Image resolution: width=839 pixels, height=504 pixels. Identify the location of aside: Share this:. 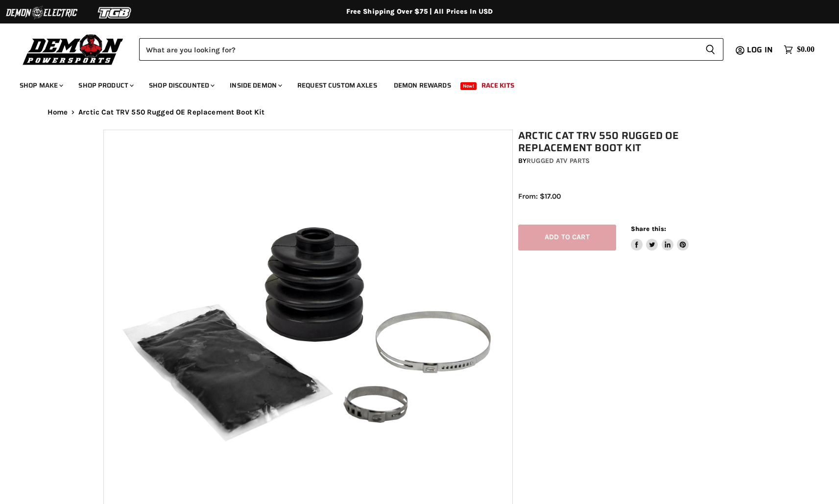
(660, 238).